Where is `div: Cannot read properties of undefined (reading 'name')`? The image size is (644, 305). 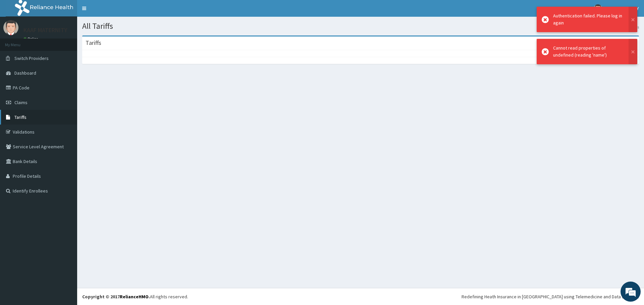 div: Cannot read properties of undefined (reading 'name') is located at coordinates (588, 52).